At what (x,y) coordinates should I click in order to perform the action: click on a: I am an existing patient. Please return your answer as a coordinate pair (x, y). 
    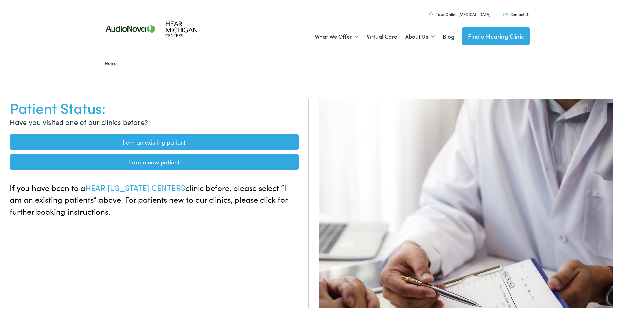
    Looking at the image, I should click on (154, 141).